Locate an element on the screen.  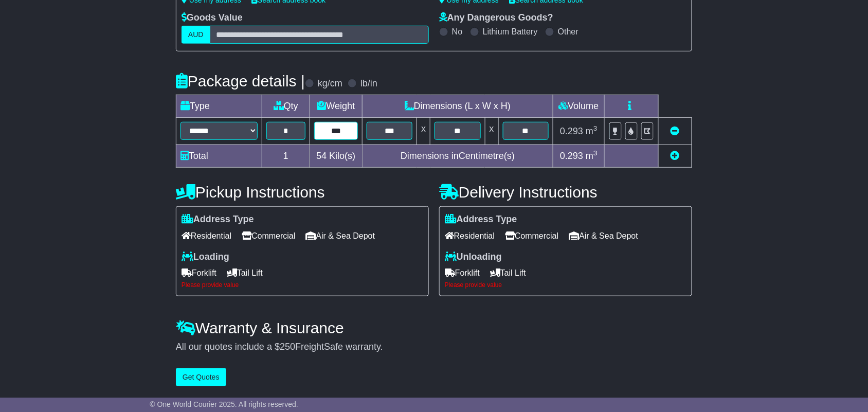
label: kg/cm is located at coordinates (330, 83).